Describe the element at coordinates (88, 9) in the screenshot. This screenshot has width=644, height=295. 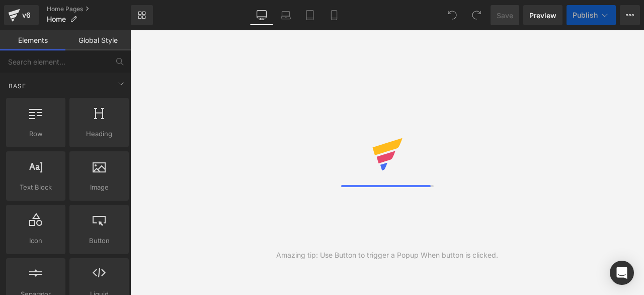
I see `a: Home Pages` at that location.